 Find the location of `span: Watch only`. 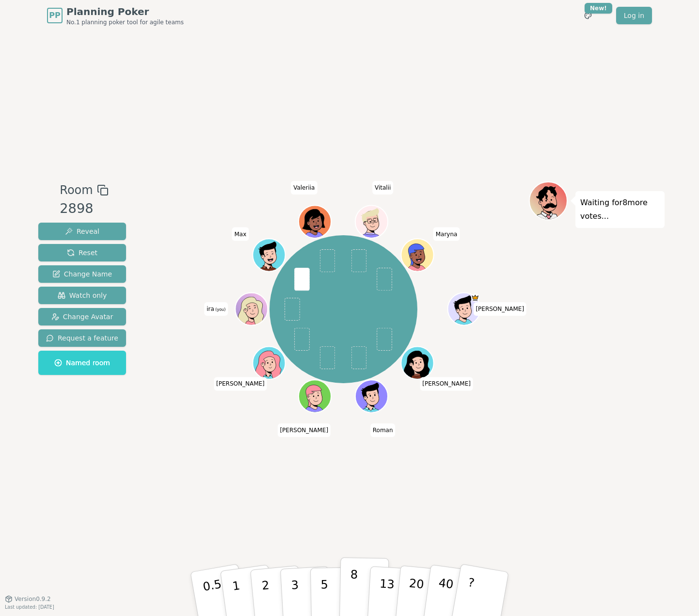

span: Watch only is located at coordinates (82, 295).